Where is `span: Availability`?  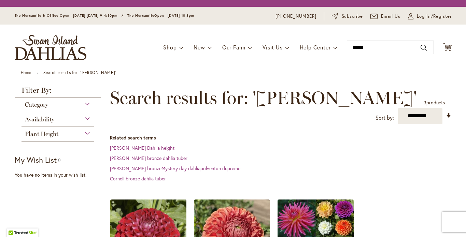 span: Availability is located at coordinates (40, 119).